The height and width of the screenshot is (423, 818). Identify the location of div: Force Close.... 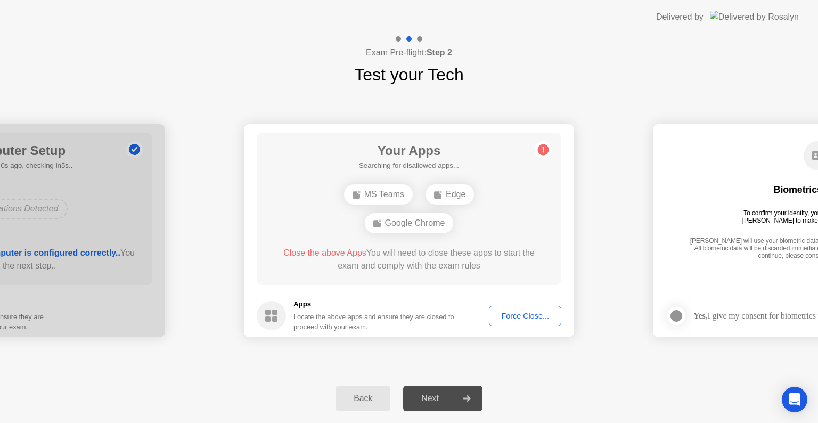
(525, 316).